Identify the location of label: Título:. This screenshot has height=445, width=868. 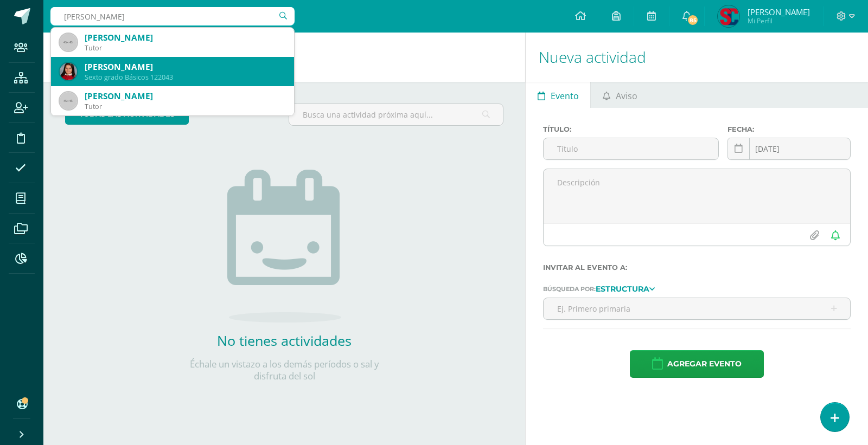
(631, 129).